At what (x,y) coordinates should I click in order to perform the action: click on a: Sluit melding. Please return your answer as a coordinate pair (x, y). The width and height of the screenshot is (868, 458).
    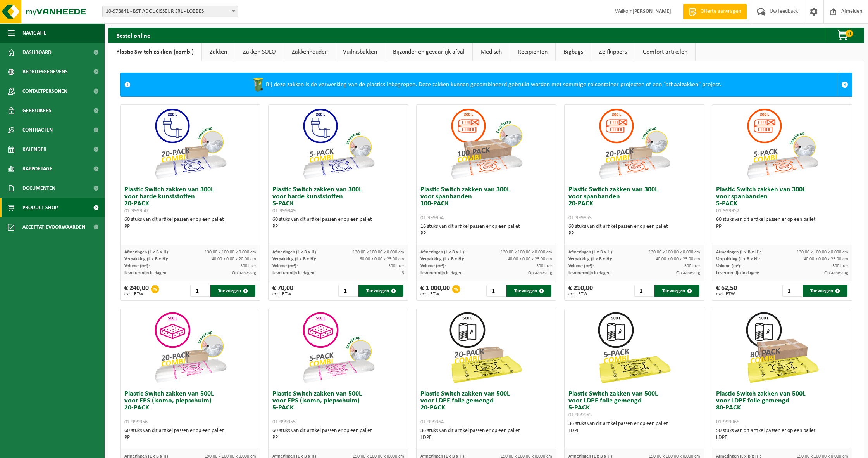
    Looking at the image, I should click on (844, 84).